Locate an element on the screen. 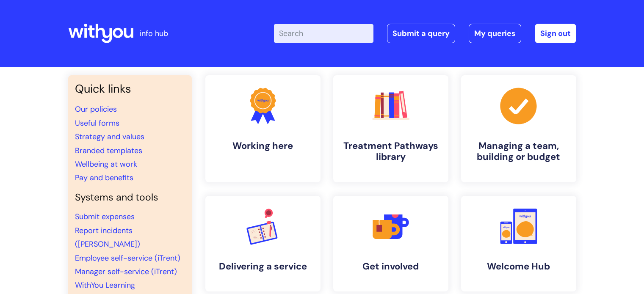 This screenshot has height=294, width=644. h4: Delivering a service is located at coordinates (263, 266).